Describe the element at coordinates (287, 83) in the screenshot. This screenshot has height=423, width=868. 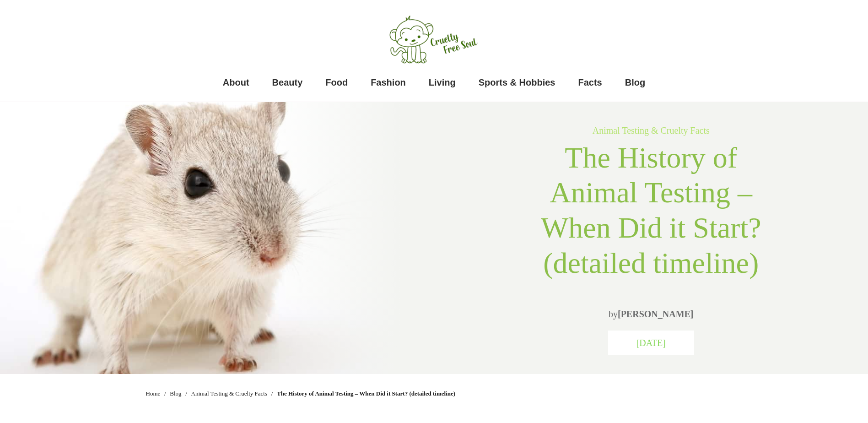
I see `span: Beauty` at that location.